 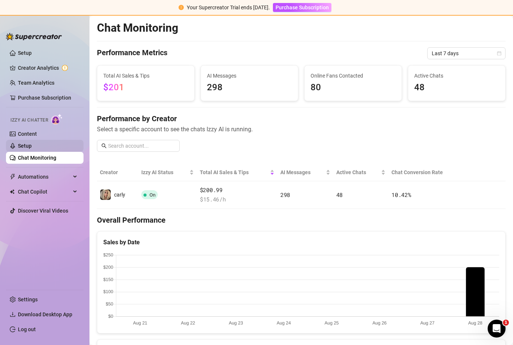 What do you see at coordinates (117, 172) in the screenshot?
I see `th: Creator` at bounding box center [117, 172].